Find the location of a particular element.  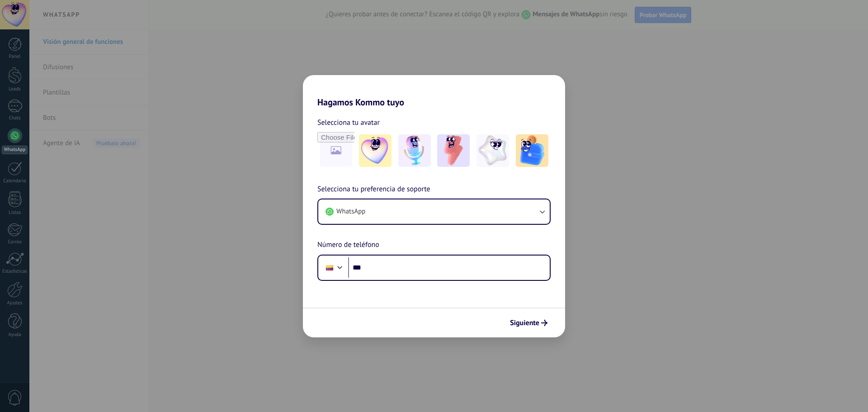

span: Selecciona tu avatar is located at coordinates (348, 123).